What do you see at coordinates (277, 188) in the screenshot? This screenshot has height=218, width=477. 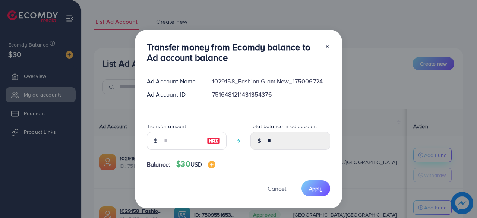 I see `span: Cancel` at bounding box center [277, 188].